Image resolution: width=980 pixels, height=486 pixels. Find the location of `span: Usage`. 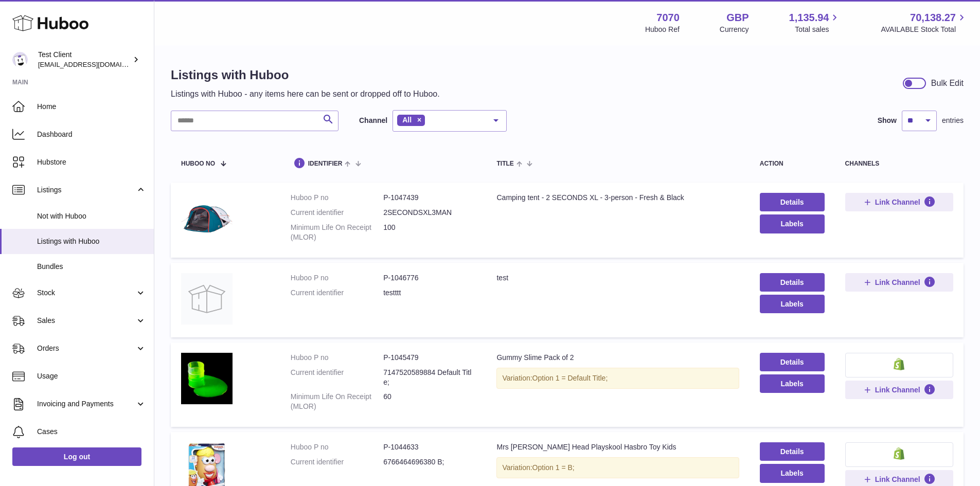

span: Usage is located at coordinates (92, 376).